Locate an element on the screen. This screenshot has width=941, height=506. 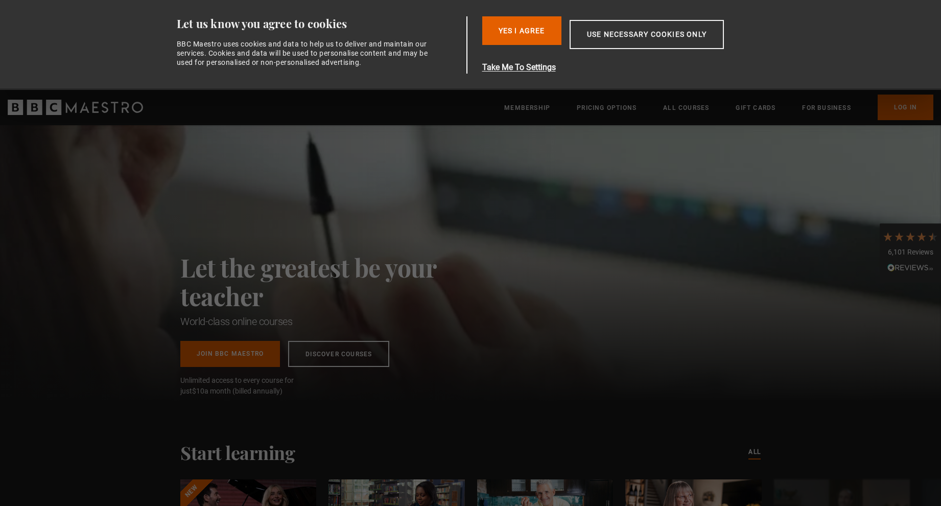
a: All Courses is located at coordinates (686, 108).